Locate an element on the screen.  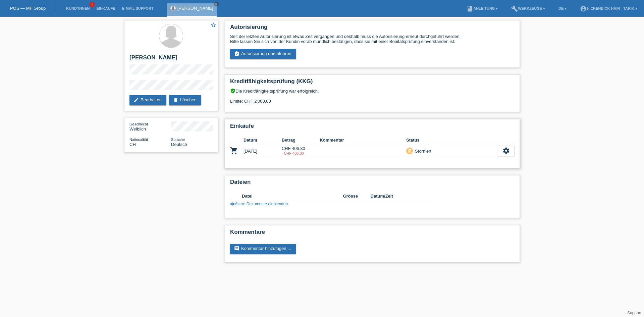
h2: Autorisierung is located at coordinates (372, 29).